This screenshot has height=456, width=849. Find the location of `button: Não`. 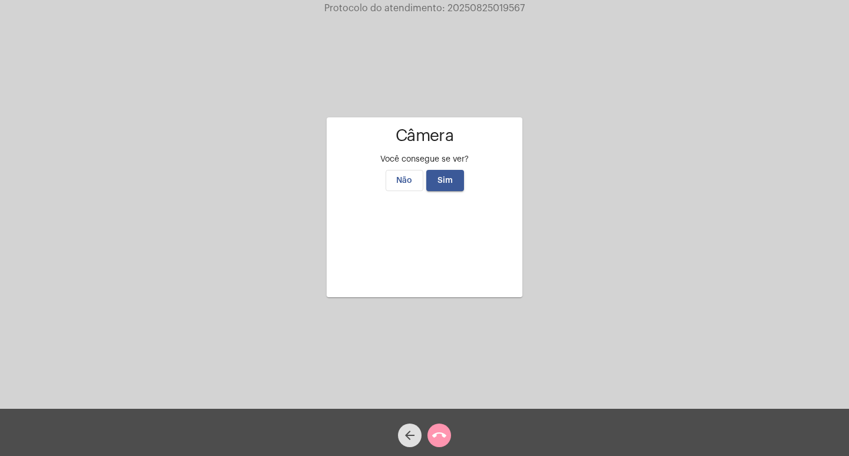

button: Não is located at coordinates (404, 180).